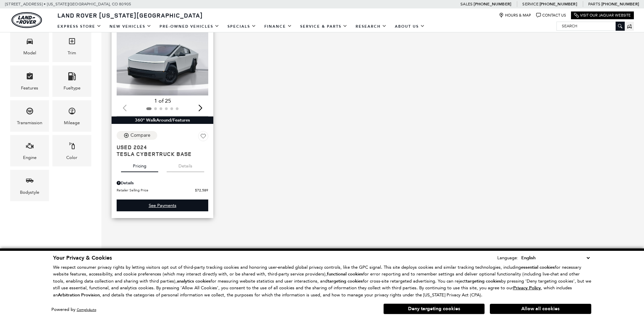  Describe the element at coordinates (467, 4) in the screenshot. I see `span: Sales` at that location.